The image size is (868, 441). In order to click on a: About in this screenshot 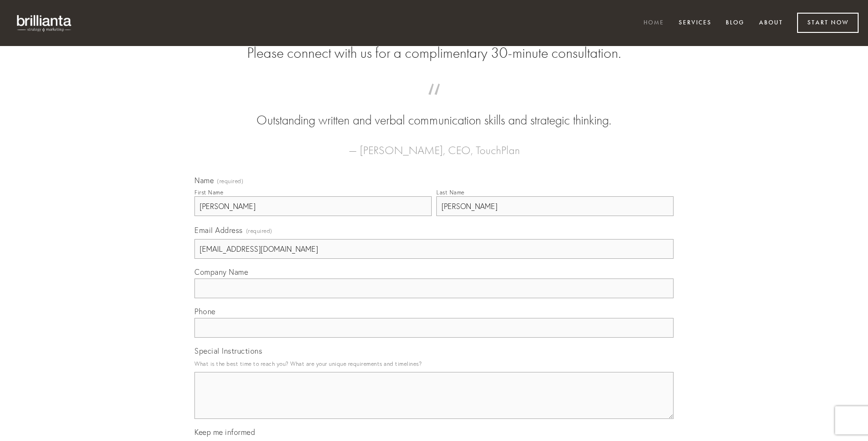, I will do `click(771, 23)`.